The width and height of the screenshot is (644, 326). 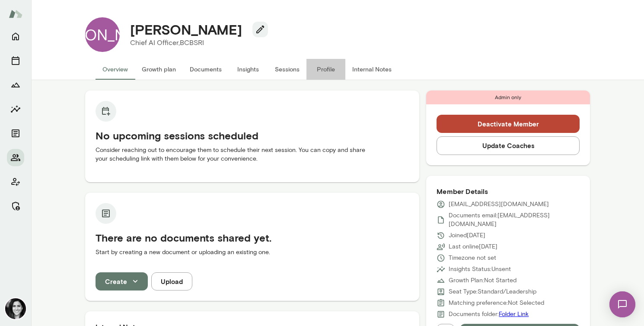 What do you see at coordinates (16, 36) in the screenshot?
I see `button: Home` at bounding box center [16, 36].